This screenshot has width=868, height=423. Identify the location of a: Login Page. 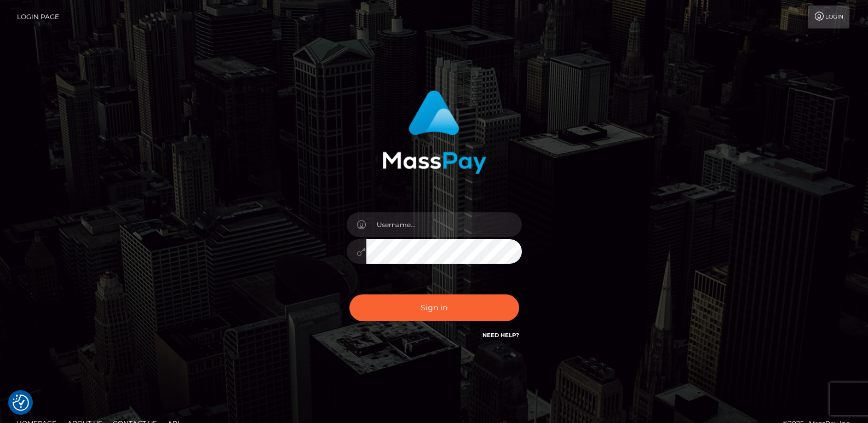
(38, 17).